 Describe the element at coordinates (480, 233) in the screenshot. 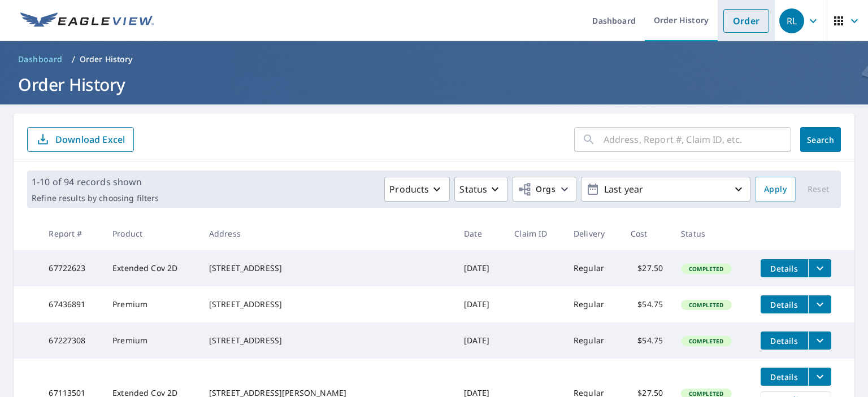

I see `th: Date` at that location.